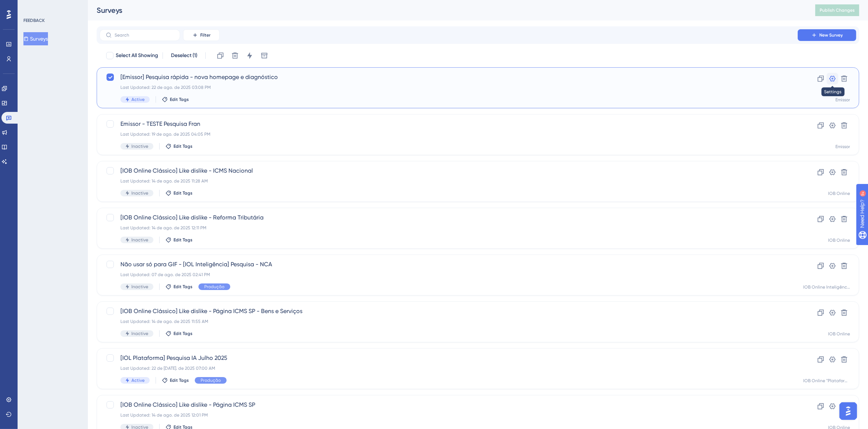  I want to click on span: [IOB Online Clássico] Like dislike - Página ICMS SP, so click(448, 405).